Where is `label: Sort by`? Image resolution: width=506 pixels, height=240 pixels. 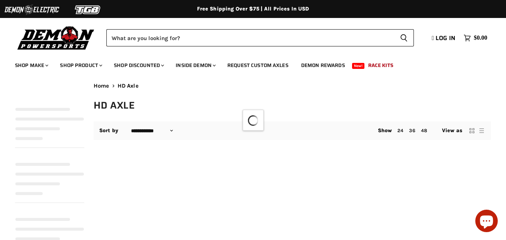 label: Sort by is located at coordinates (109, 131).